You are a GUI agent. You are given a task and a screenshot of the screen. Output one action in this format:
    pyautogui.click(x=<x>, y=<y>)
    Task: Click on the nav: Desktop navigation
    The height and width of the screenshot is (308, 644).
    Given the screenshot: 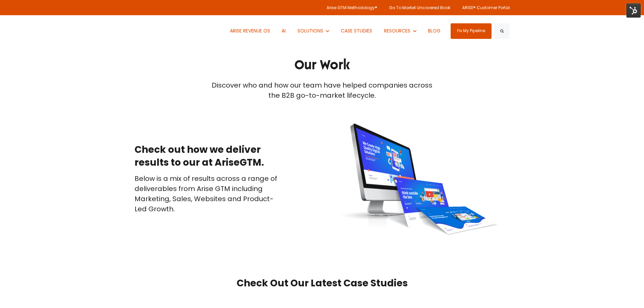 What is the action you would take?
    pyautogui.click(x=335, y=31)
    